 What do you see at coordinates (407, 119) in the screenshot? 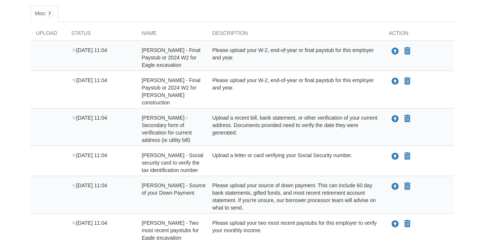
I see `button: Declare Michael Schollenberger - Secondary form of verification for current address (ie utility b...` at bounding box center [407, 119].